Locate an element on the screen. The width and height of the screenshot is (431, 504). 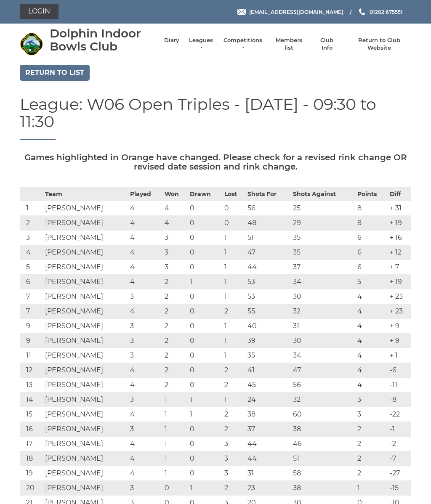
td: 46 is located at coordinates (322, 444).